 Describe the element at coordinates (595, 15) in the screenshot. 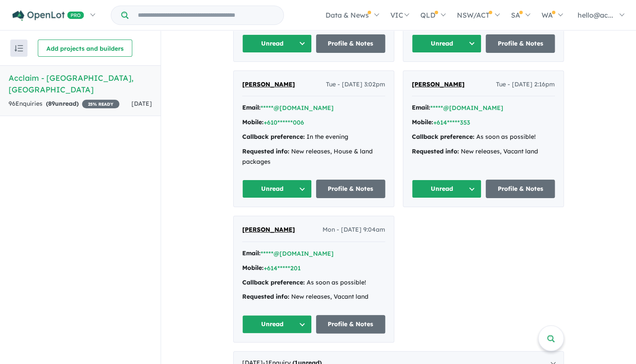

I see `span: hello@ac...` at that location.